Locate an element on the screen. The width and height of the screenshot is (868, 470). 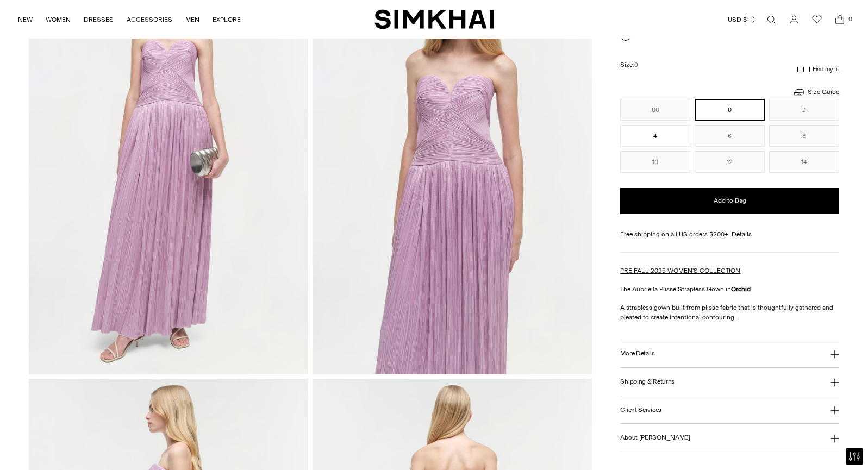
a: MEN is located at coordinates (192, 20).